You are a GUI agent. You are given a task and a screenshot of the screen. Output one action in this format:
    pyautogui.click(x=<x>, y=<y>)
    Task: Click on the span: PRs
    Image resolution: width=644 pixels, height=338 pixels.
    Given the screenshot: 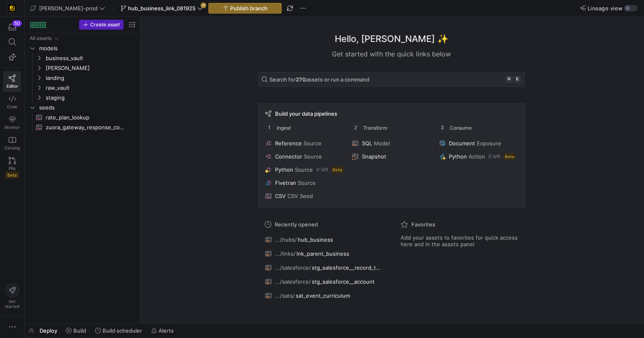 What is the action you would take?
    pyautogui.click(x=12, y=169)
    